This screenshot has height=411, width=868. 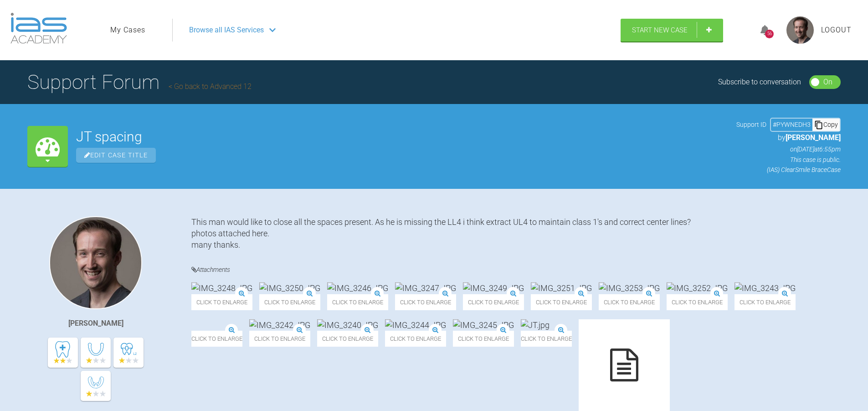 I want to click on div: 56, so click(x=769, y=34).